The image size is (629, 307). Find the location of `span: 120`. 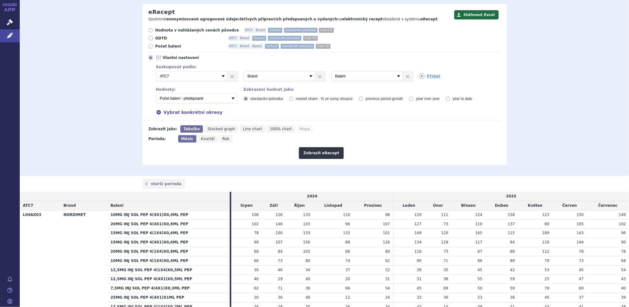

span: 120 is located at coordinates (445, 233).